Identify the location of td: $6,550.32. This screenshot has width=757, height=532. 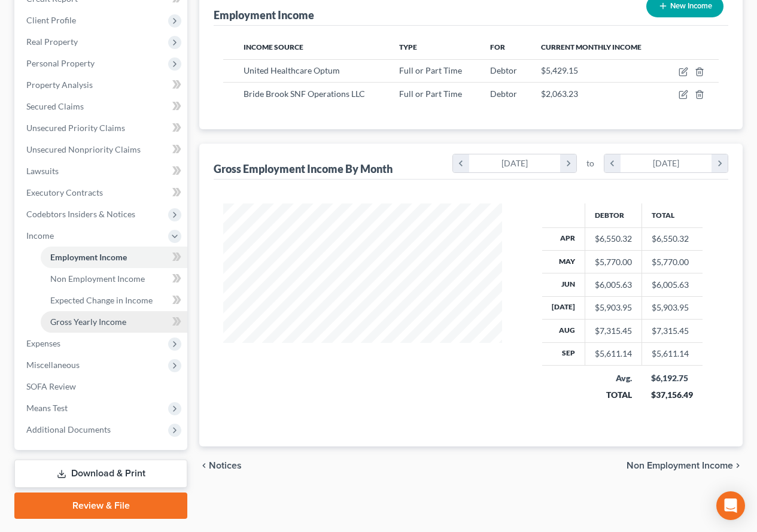
(673, 239).